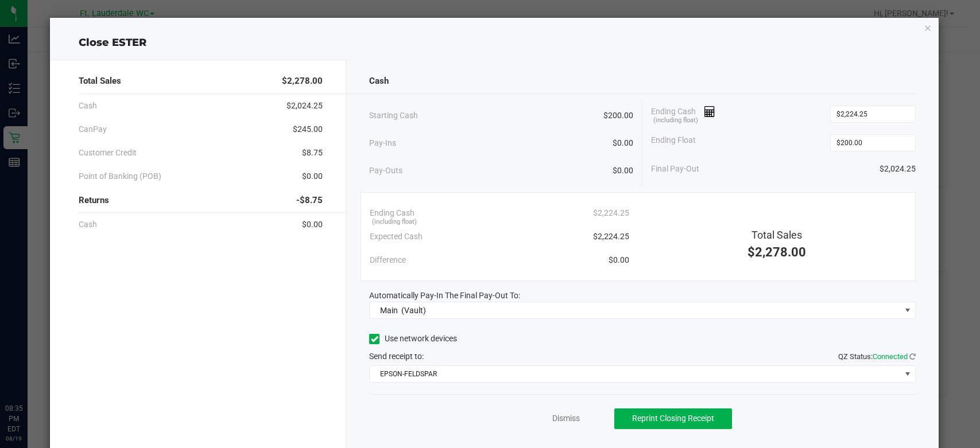 The image size is (980, 448). Describe the element at coordinates (386, 171) in the screenshot. I see `span: Pay-Outs` at that location.